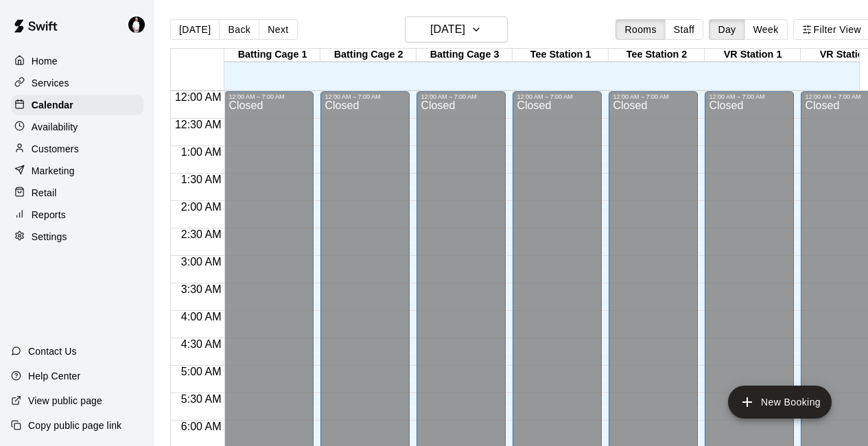 Image resolution: width=868 pixels, height=446 pixels. I want to click on span: 6:00 AM, so click(201, 426).